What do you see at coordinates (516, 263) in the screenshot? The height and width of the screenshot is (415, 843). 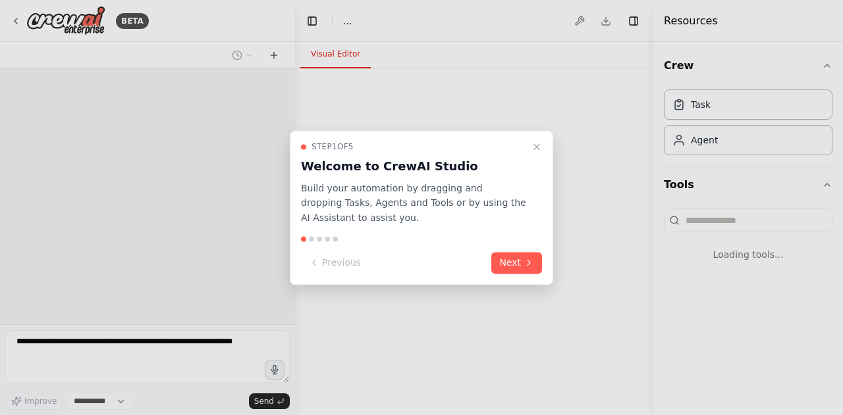 I see `button: Next` at bounding box center [516, 263].